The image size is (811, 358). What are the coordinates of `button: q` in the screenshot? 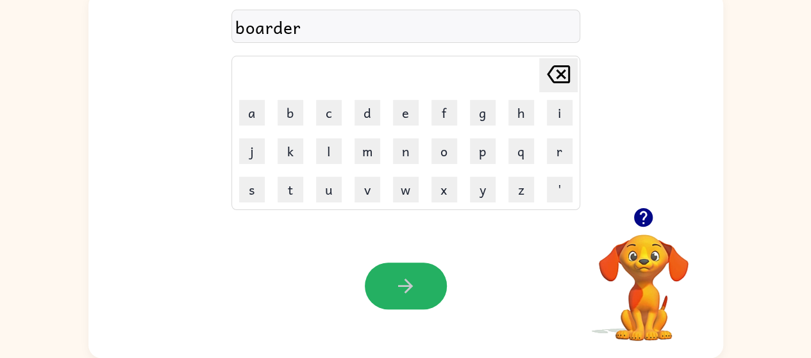 It's located at (521, 151).